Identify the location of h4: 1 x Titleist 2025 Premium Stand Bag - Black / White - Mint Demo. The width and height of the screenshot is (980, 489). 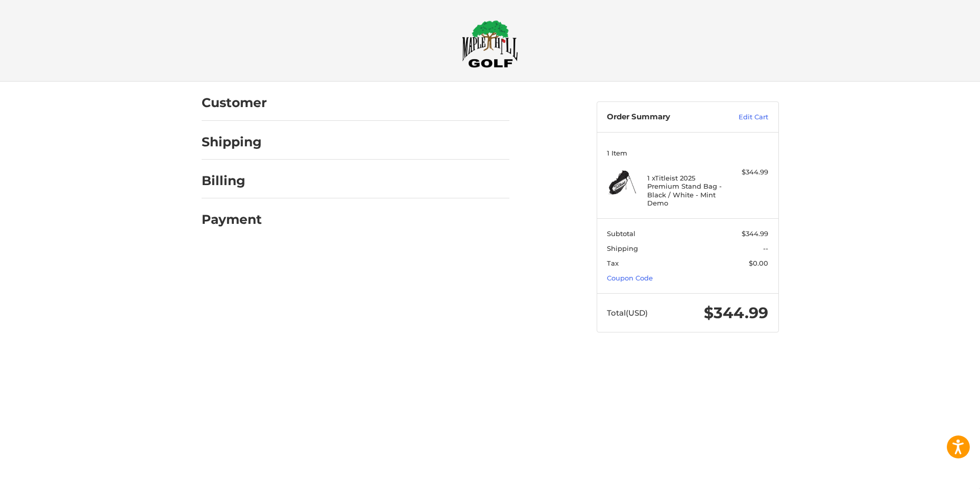
(686, 190).